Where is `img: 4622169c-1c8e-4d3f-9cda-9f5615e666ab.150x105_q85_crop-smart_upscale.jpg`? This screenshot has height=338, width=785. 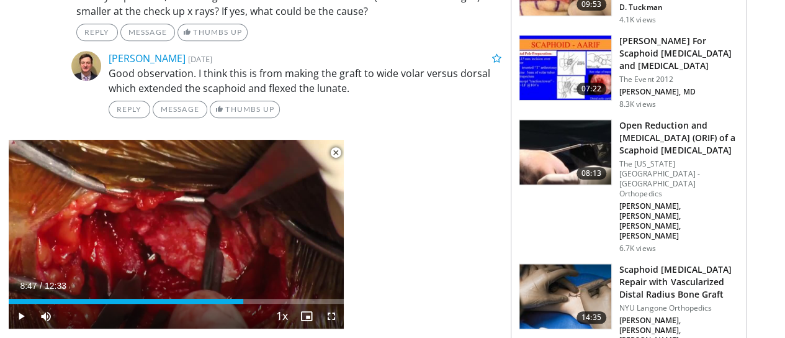
img: 4622169c-1c8e-4d3f-9cda-9f5615e666ab.150x105_q85_crop-smart_upscale.jpg is located at coordinates (566, 68).